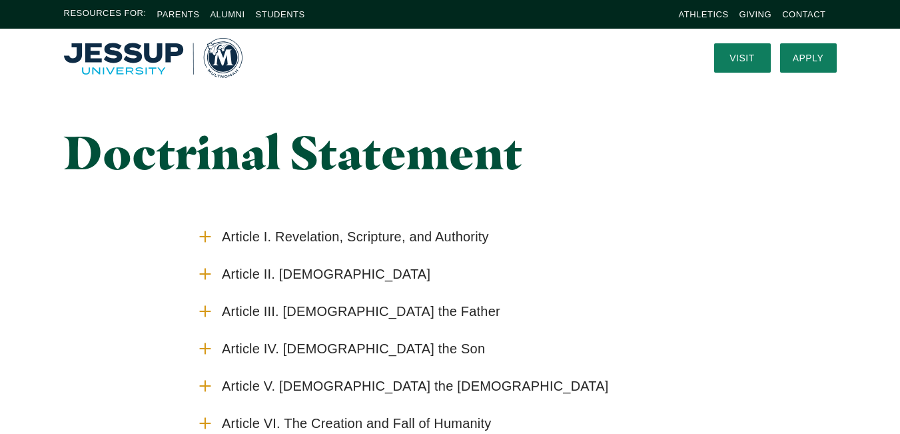  Describe the element at coordinates (742, 58) in the screenshot. I see `a: Visit` at that location.